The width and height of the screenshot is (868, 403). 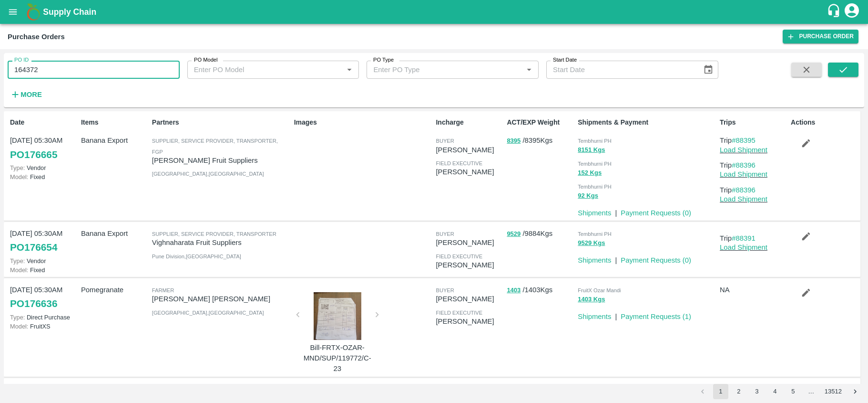 I want to click on button: More, so click(x=26, y=95).